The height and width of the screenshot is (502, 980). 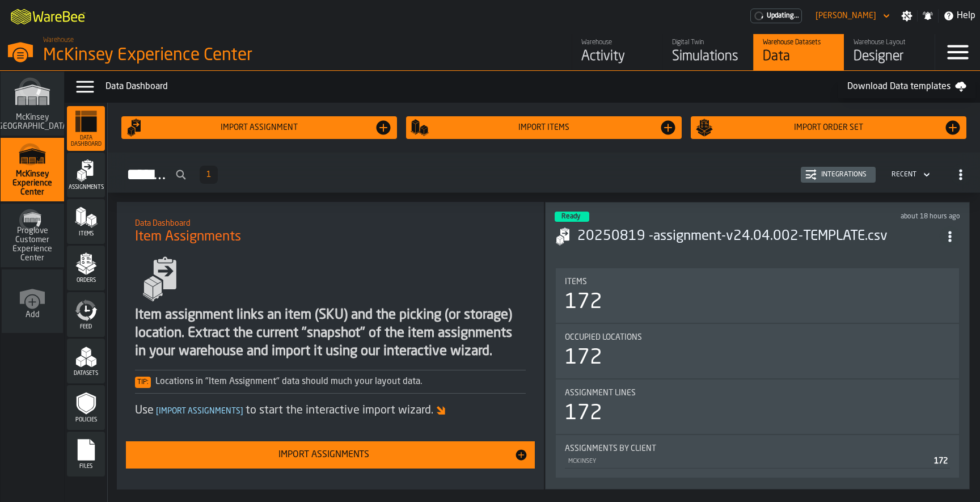 What do you see at coordinates (799, 42) in the screenshot?
I see `div: Warehouse Datasets` at bounding box center [799, 42].